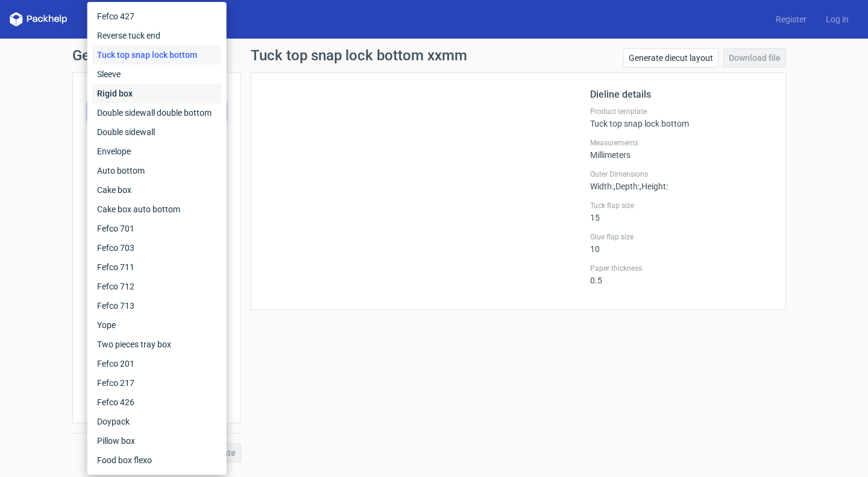 Image resolution: width=868 pixels, height=477 pixels. What do you see at coordinates (157, 210) in the screenshot?
I see `div: Cake box auto bottom` at bounding box center [157, 210].